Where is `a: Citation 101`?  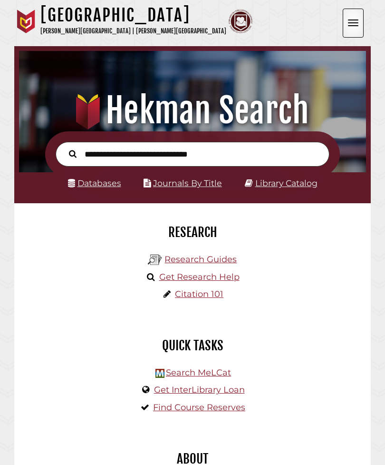 a: Citation 101 is located at coordinates (199, 294).